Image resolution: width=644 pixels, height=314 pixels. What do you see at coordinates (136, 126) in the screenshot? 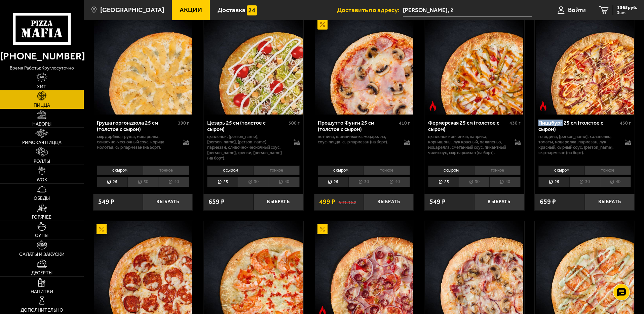
I see `div: Груша горгондзола 25 см (толстое с сыром)` at bounding box center [136, 126].